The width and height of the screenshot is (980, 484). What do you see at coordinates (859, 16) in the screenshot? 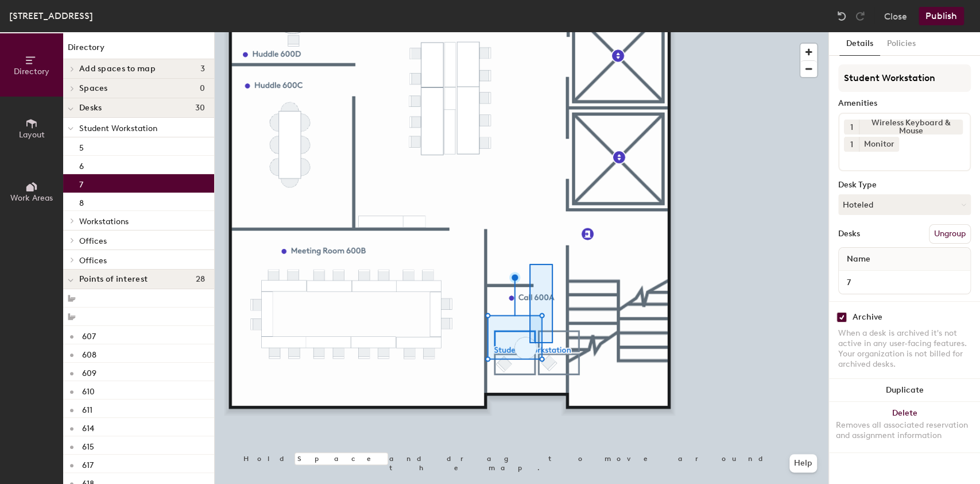
I see `img: Redo` at bounding box center [859, 16].